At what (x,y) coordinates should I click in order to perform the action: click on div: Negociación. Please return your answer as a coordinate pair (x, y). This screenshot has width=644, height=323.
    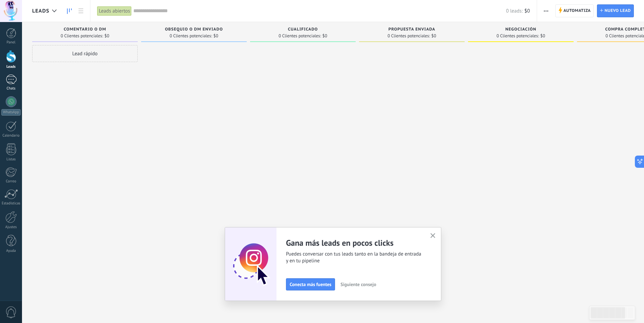
    Looking at the image, I should click on (521, 30).